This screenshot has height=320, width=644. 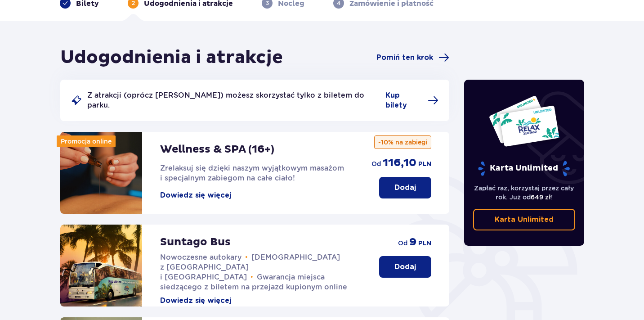 I want to click on div: Promocja online, so click(x=86, y=141).